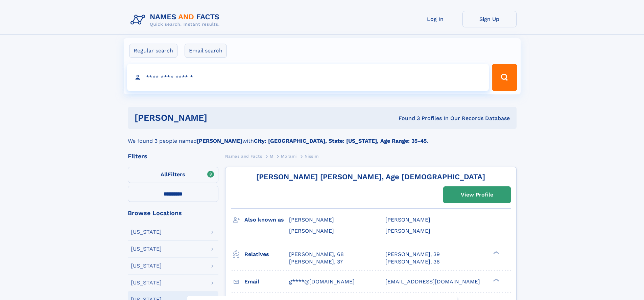 The width and height of the screenshot is (644, 300). I want to click on span: Morami, so click(289, 156).